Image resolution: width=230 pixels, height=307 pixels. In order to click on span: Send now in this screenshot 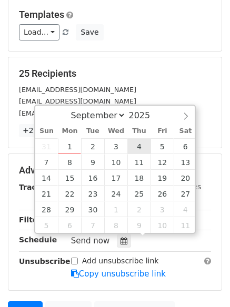, I will do `click(90, 241)`.